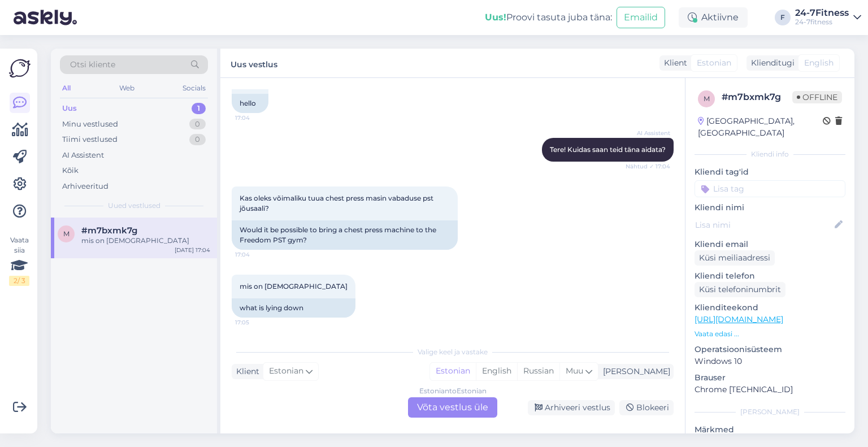 Image resolution: width=868 pixels, height=447 pixels. I want to click on div: AI Assistent, so click(83, 155).